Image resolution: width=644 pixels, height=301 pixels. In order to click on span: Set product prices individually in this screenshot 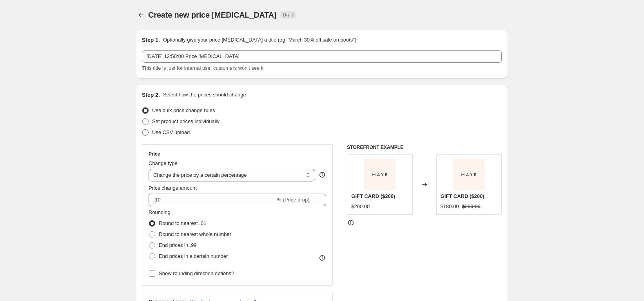, I will do `click(186, 121)`.